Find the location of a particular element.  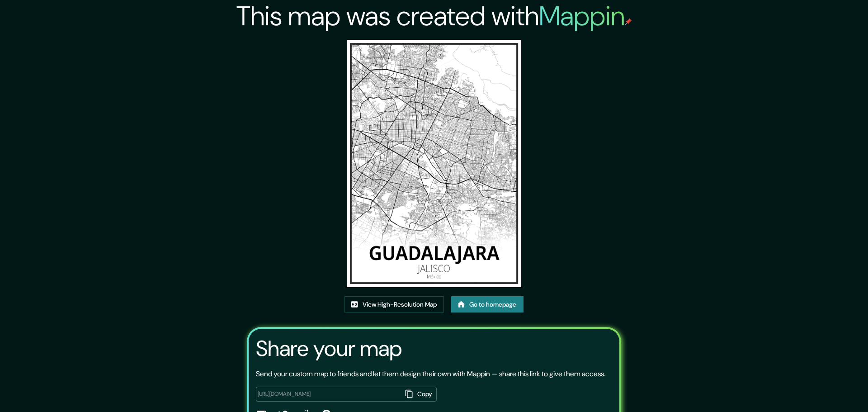

img: mappin-pin is located at coordinates (628, 22).